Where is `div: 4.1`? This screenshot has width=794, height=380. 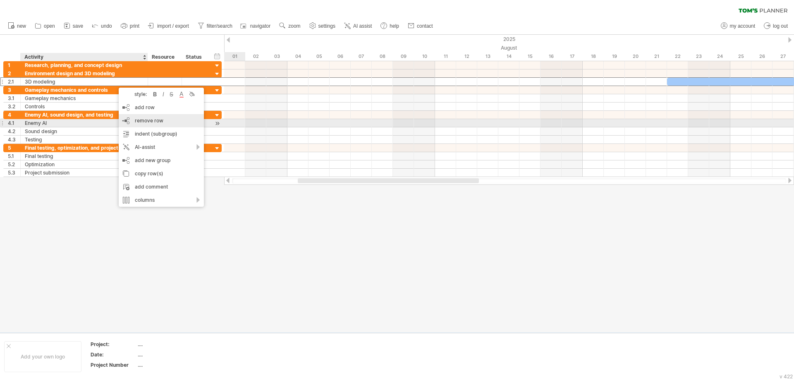
div: 4.1 is located at coordinates (14, 123).